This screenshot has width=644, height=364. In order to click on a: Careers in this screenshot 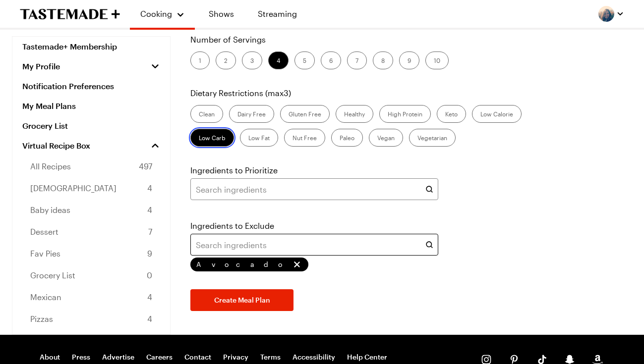, I will do `click(159, 357)`.